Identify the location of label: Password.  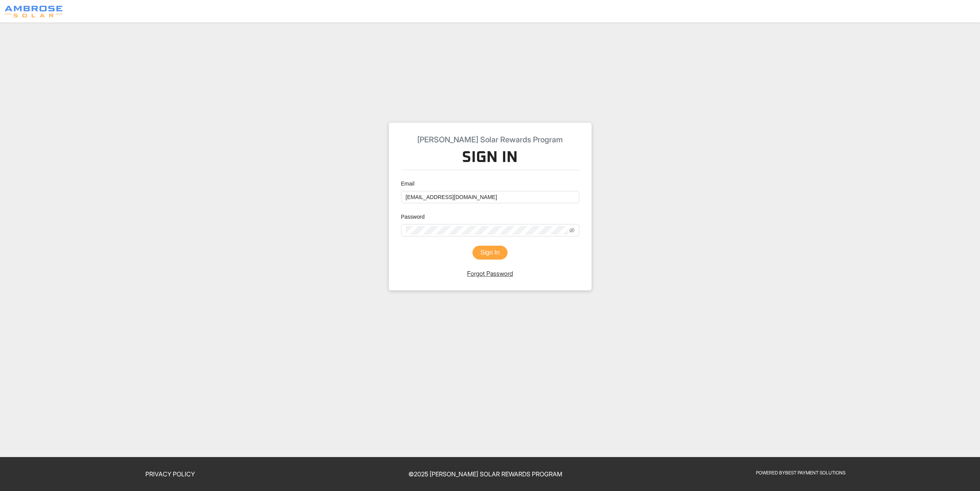
(415, 216).